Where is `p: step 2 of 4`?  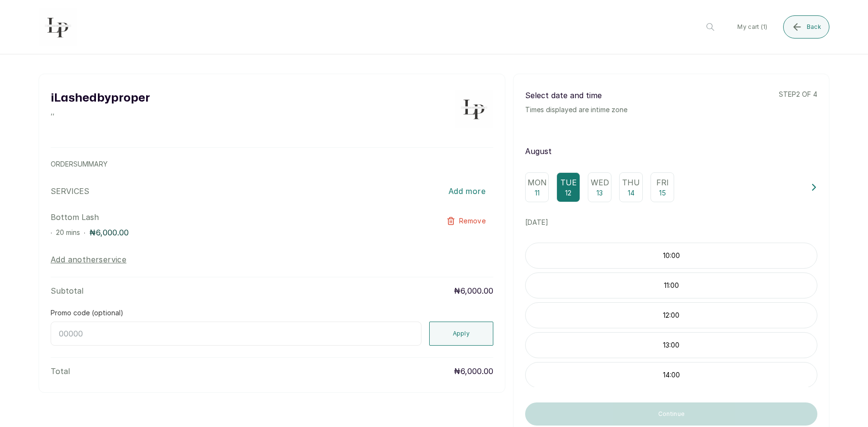
p: step 2 of 4 is located at coordinates (798, 94).